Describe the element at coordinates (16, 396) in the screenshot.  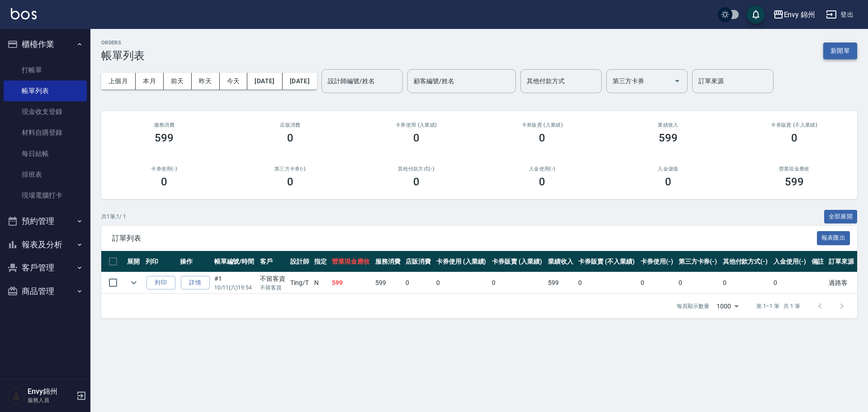
I see `img: Person` at that location.